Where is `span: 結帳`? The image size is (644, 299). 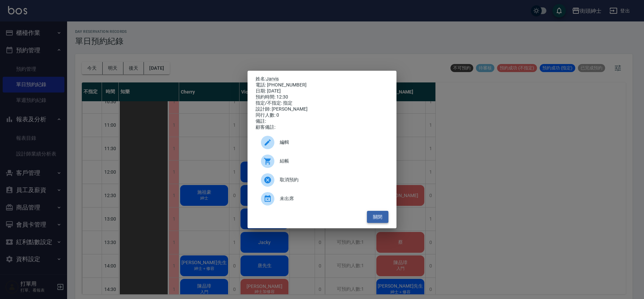 span: 結帳 is located at coordinates (331, 161).